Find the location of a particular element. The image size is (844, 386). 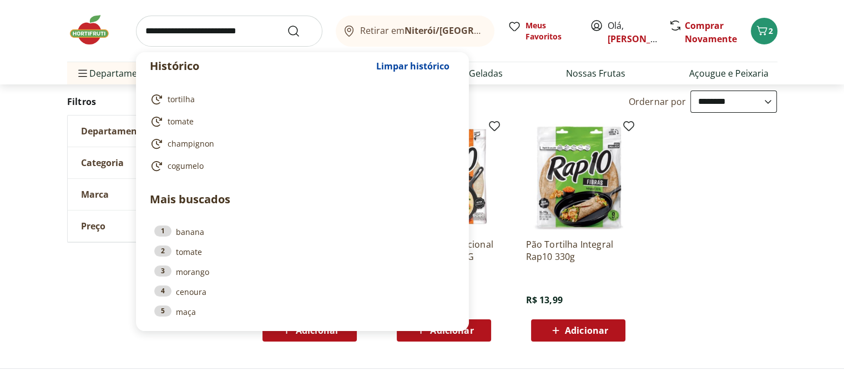

img: Hortifruti is located at coordinates (95, 30).